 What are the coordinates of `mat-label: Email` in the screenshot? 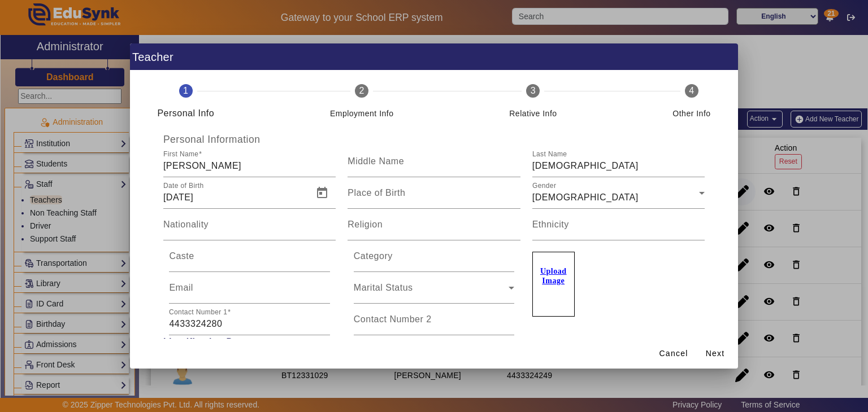 It's located at (181, 287).